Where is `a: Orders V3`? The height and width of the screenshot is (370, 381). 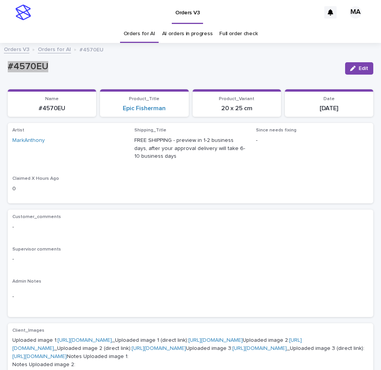
a: Orders V3 is located at coordinates (17, 49).